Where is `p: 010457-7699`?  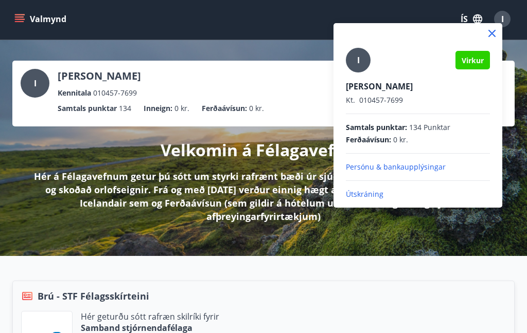
p: 010457-7699 is located at coordinates (418, 100).